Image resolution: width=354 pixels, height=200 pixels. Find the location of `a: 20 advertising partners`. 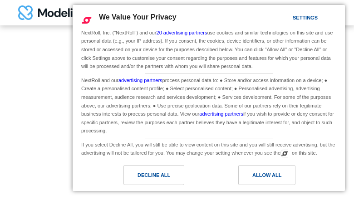

a: 20 advertising partners is located at coordinates (182, 33).